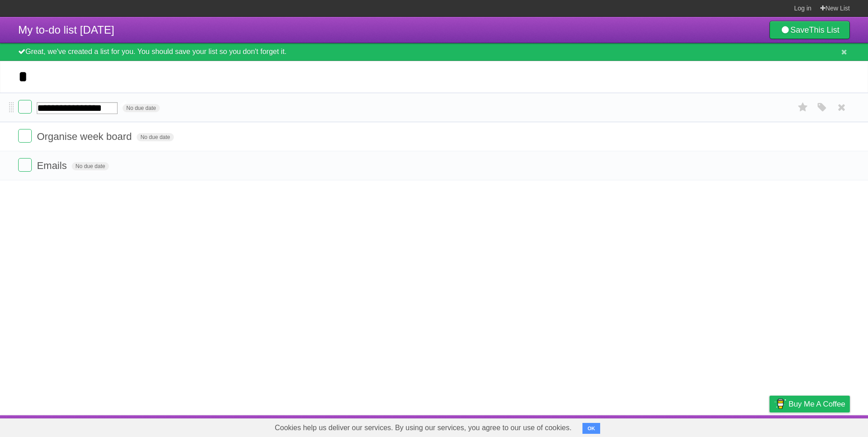 The image size is (868, 437). I want to click on a: Developers, so click(696, 426).